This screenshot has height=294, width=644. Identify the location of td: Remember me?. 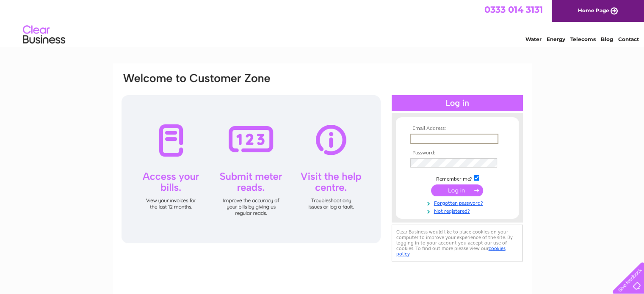
(457, 178).